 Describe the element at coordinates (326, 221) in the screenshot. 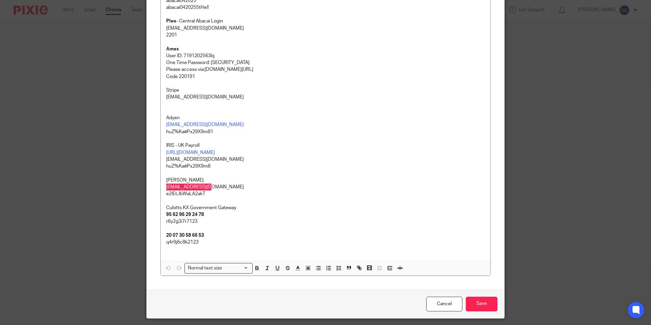

I see `p: r6y2g3i7r7123` at that location.